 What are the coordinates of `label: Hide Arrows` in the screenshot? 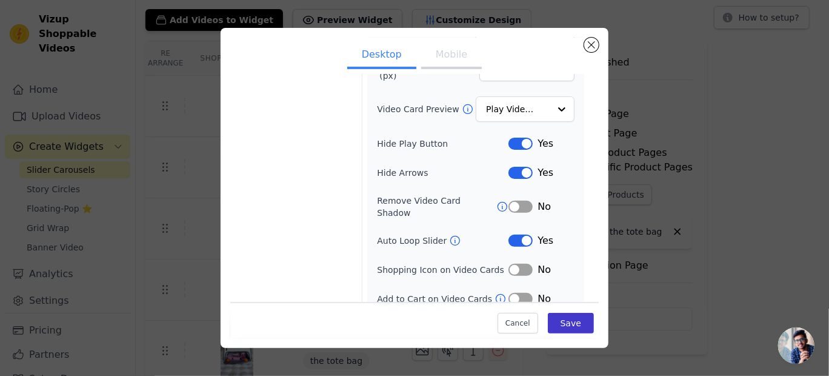 It's located at (442, 173).